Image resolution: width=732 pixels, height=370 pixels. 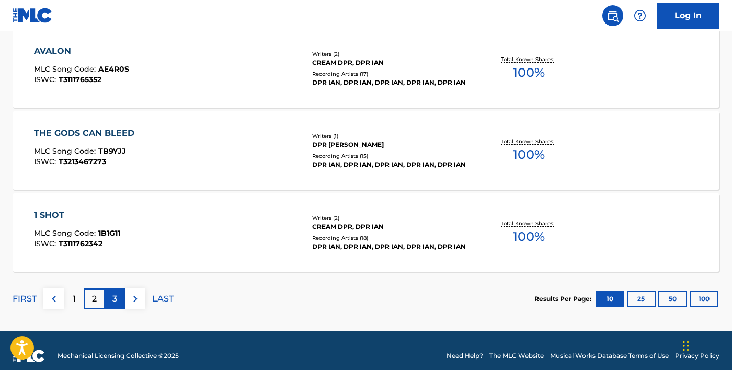 What do you see at coordinates (609, 299) in the screenshot?
I see `button: 10` at bounding box center [609, 299].